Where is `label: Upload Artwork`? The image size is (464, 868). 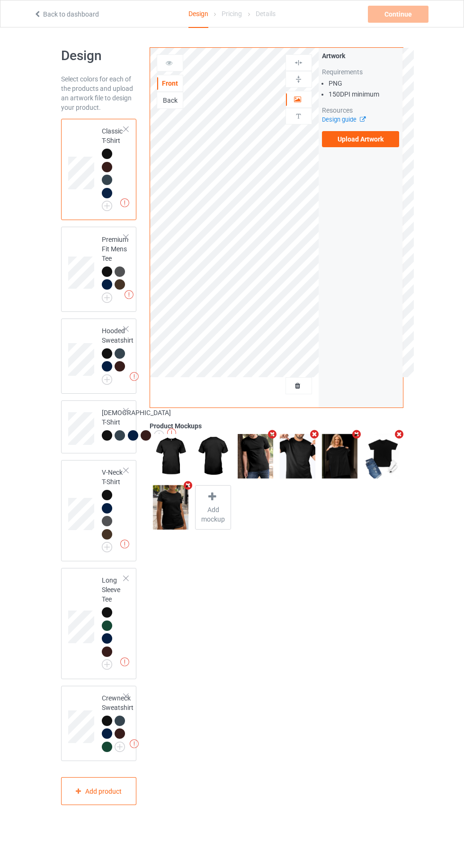
label: Upload Artwork is located at coordinates (360, 139).